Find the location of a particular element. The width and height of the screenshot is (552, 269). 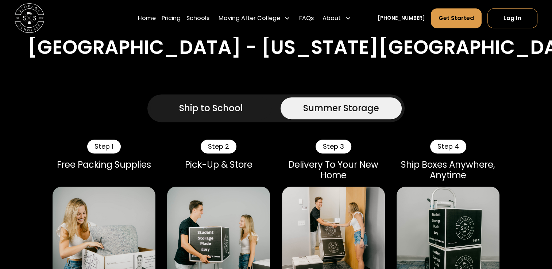

div: Step 2 is located at coordinates (218, 147).